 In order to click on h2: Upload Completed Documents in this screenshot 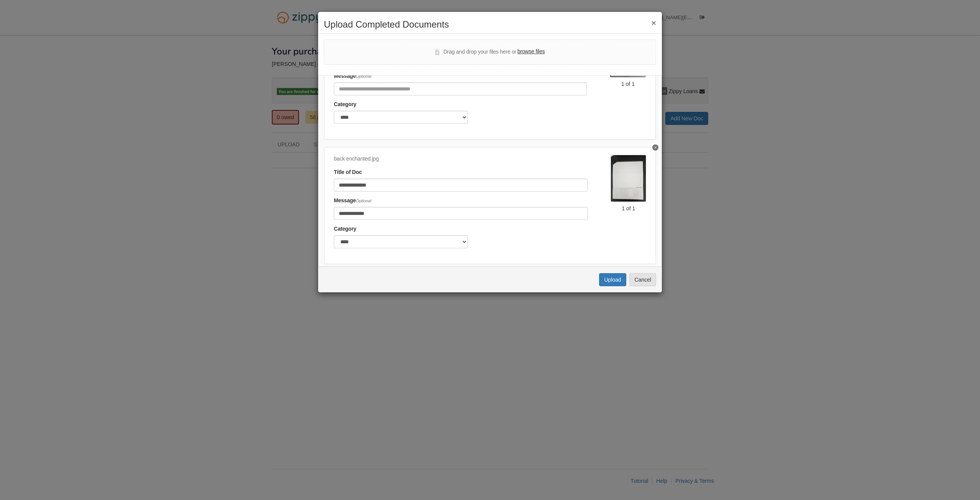, I will do `click(490, 24)`.